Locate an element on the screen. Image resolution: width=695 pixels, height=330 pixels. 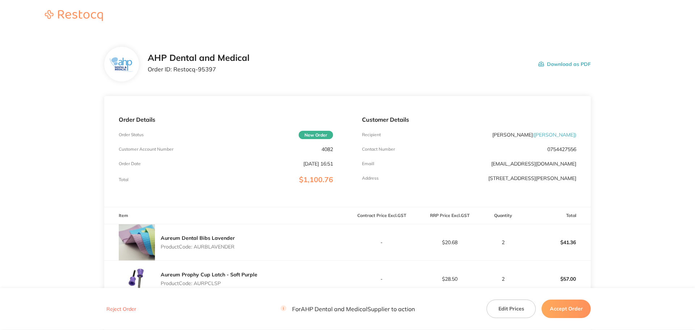
p: Order Date is located at coordinates (130, 164).